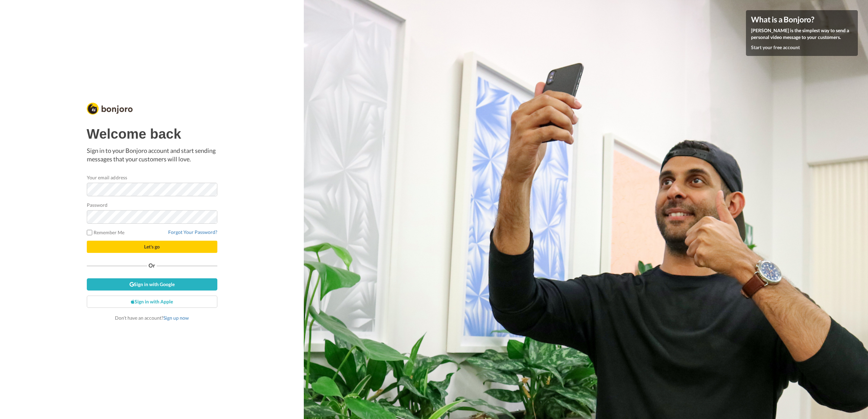  What do you see at coordinates (98, 205) in the screenshot?
I see `label: Password` at bounding box center [98, 205].